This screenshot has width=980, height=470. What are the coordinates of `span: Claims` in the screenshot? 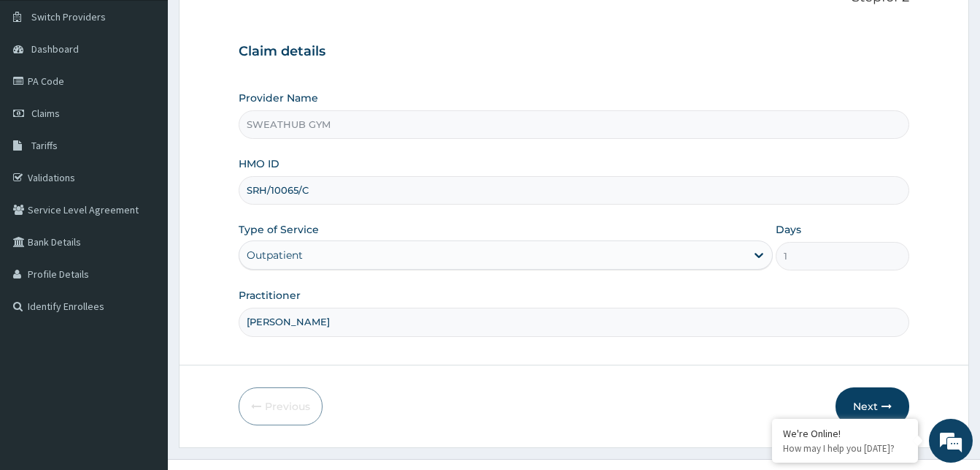 It's located at (45, 113).